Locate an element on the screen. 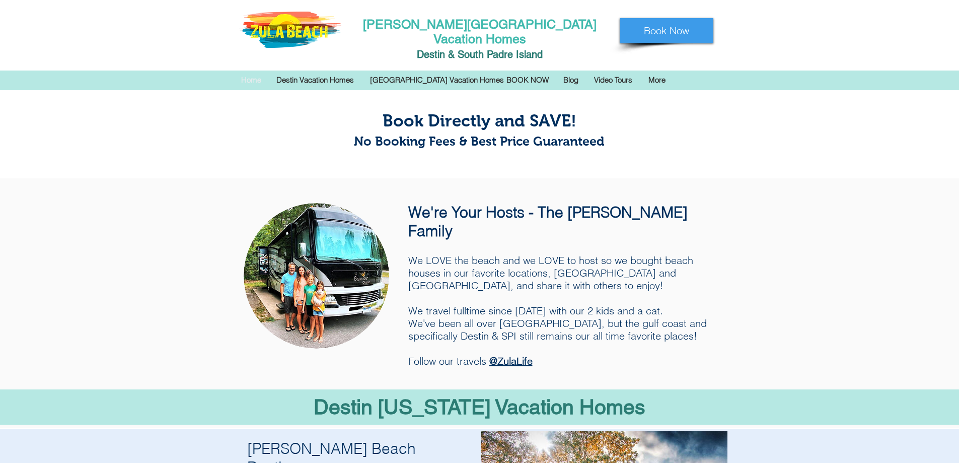 The image size is (959, 463). nav: Site is located at coordinates (480, 80).